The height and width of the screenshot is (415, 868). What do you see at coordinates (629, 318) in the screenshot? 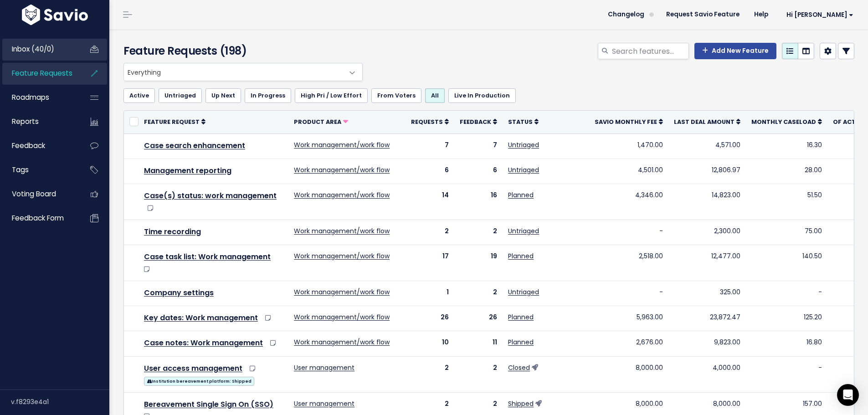
I see `td: 5,963.00` at bounding box center [629, 318].